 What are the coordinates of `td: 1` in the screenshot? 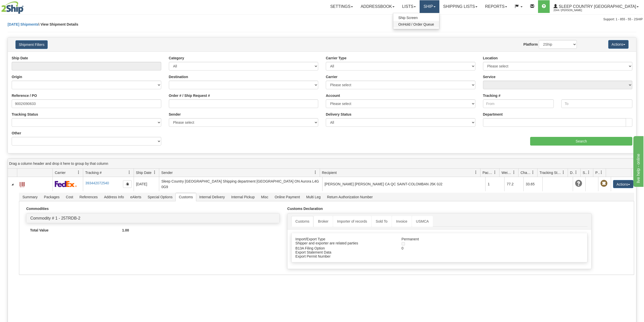 It's located at (494, 184).